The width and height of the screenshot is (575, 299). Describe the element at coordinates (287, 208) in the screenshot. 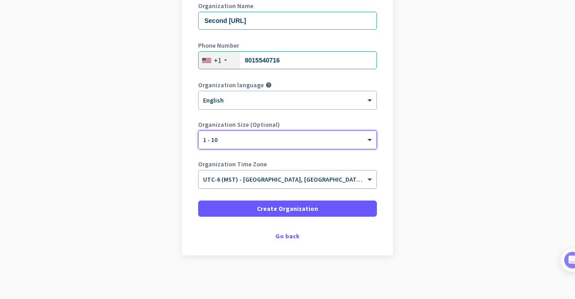

I see `span: Create Organization` at that location.